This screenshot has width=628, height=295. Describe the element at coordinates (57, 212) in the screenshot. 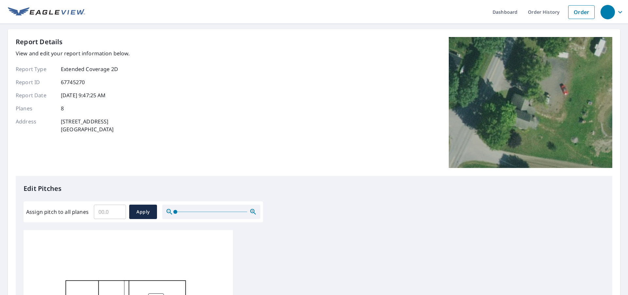

I see `label: Assign pitch to all planes` at that location.